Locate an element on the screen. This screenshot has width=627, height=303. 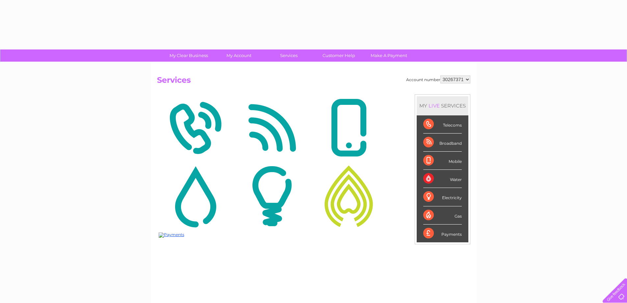
img: Broadband is located at coordinates (272, 128).